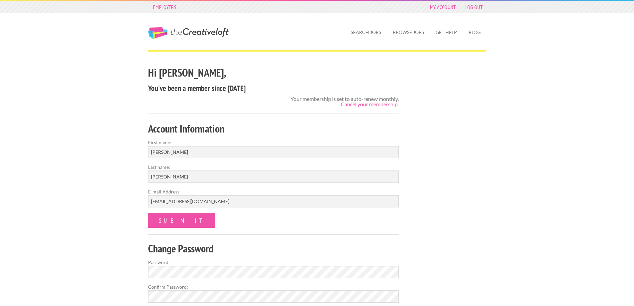 The image size is (634, 306). I want to click on h2: Change Password, so click(273, 248).